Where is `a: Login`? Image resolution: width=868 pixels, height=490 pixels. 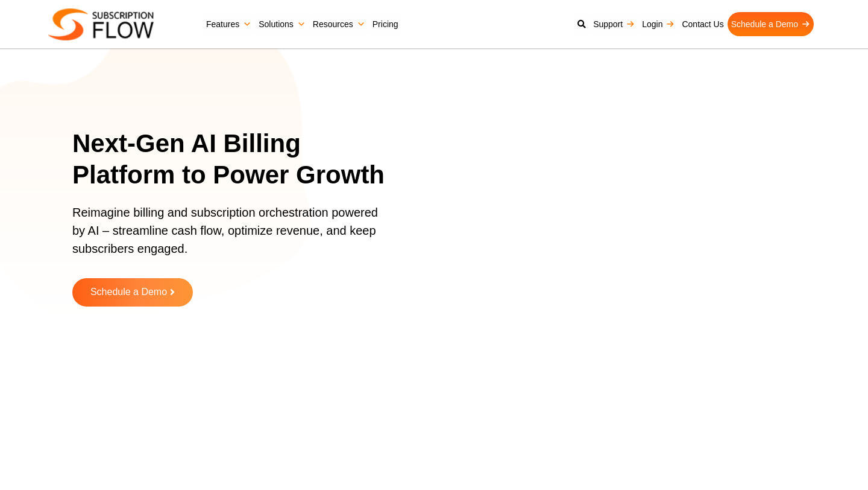 a: Login is located at coordinates (659, 24).